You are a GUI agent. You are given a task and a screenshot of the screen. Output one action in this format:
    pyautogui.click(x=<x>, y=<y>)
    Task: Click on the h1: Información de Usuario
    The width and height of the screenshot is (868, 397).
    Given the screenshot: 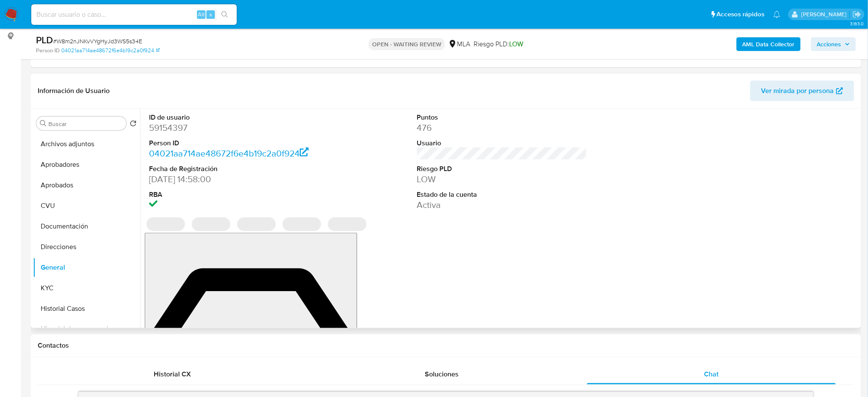 What is the action you would take?
    pyautogui.click(x=73, y=91)
    